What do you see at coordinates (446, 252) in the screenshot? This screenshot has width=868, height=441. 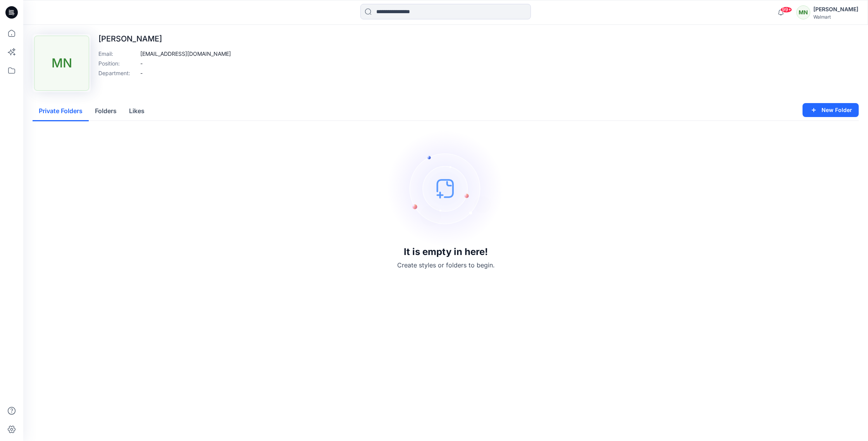 I see `h3: It is empty in here!` at bounding box center [446, 252].